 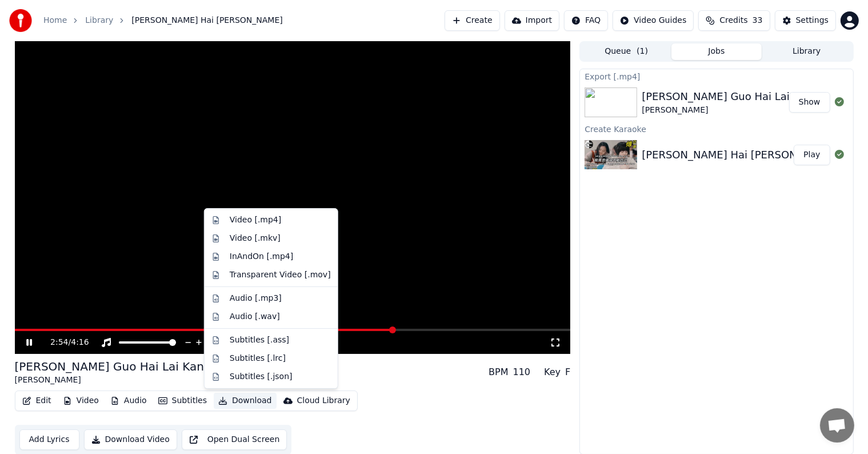 What do you see at coordinates (280, 275) in the screenshot?
I see `div: Transparent Video [.mov]` at bounding box center [280, 275].